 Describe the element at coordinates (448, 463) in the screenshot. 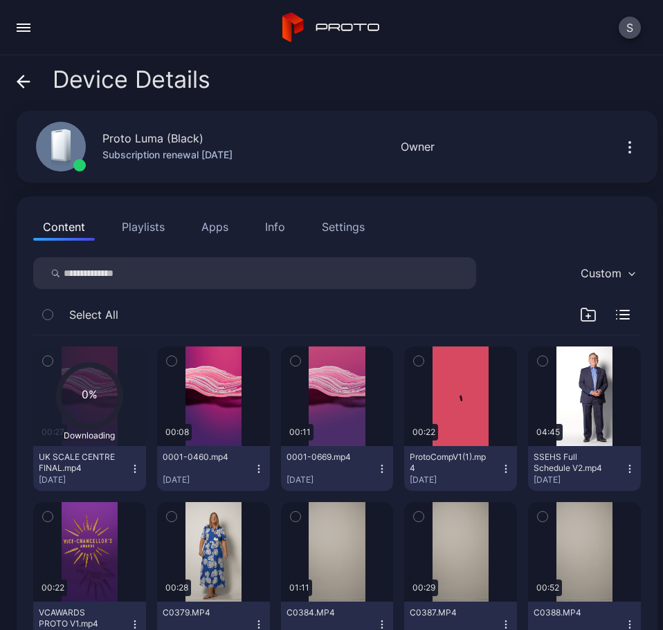

I see `div: ProtoCompV1(1).mp4` at that location.